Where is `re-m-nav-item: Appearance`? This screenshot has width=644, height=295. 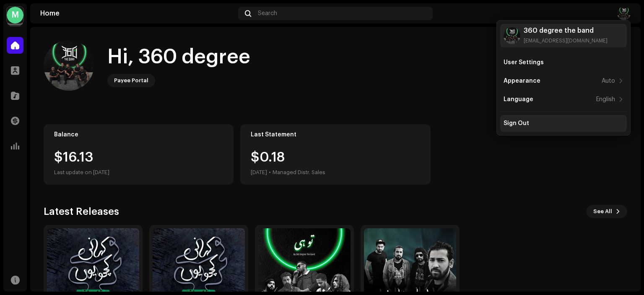 re-m-nav-item: Appearance is located at coordinates (564, 81).